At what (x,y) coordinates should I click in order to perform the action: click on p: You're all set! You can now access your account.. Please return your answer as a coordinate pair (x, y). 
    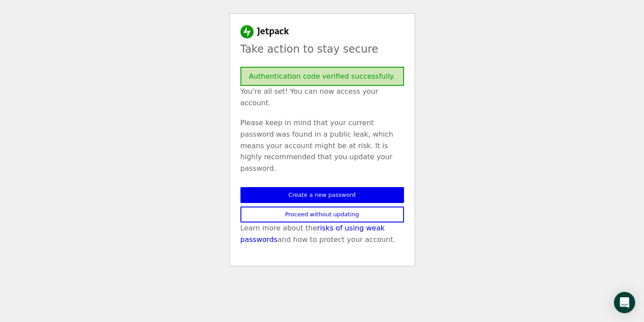
    Looking at the image, I should click on (322, 97).